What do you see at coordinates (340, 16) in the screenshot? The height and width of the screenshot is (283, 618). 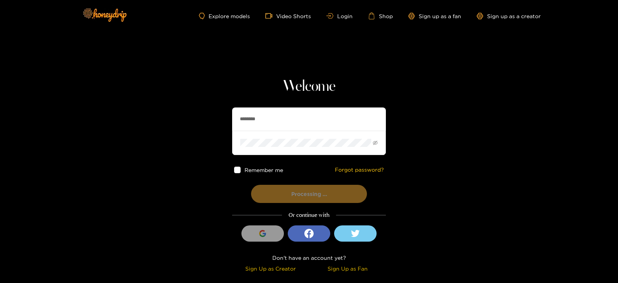 I see `a: Login` at bounding box center [340, 16].